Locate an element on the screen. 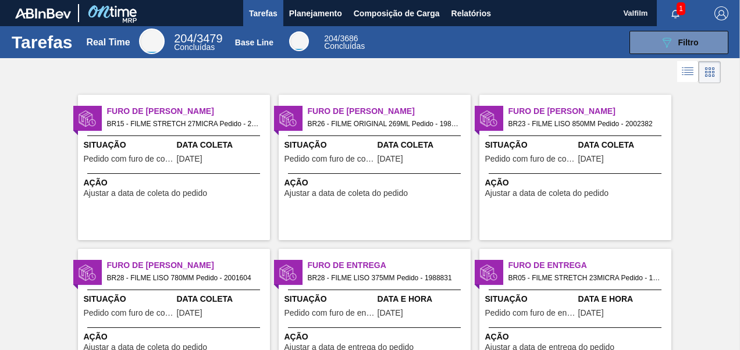 Image resolution: width=740 pixels, height=350 pixels. span: 1 is located at coordinates (681, 9).